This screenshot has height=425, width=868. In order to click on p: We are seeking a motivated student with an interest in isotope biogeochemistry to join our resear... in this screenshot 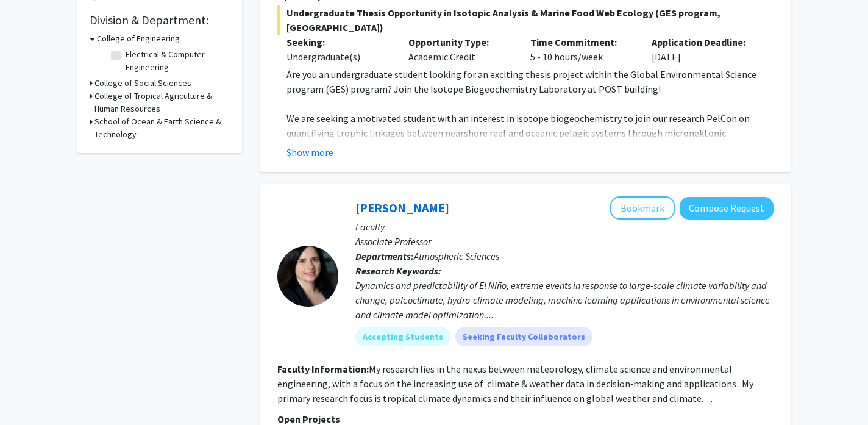, I will do `click(530, 140)`.